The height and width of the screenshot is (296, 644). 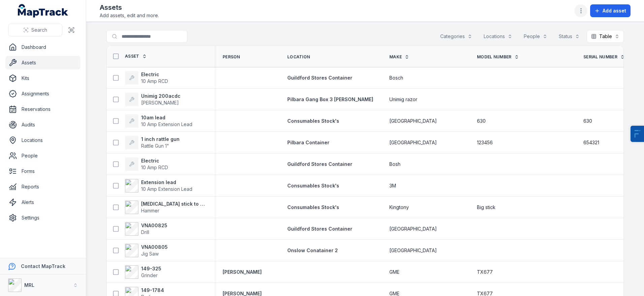 I want to click on span: Add assets, edit and more., so click(x=130, y=16).